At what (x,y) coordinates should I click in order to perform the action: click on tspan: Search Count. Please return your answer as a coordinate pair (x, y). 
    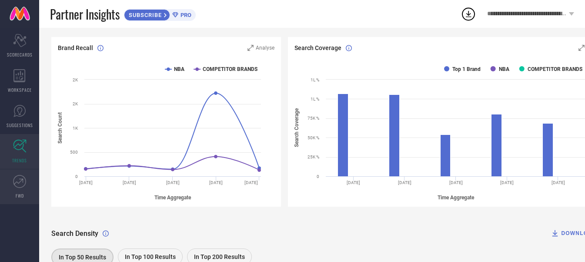
    Looking at the image, I should click on (60, 128).